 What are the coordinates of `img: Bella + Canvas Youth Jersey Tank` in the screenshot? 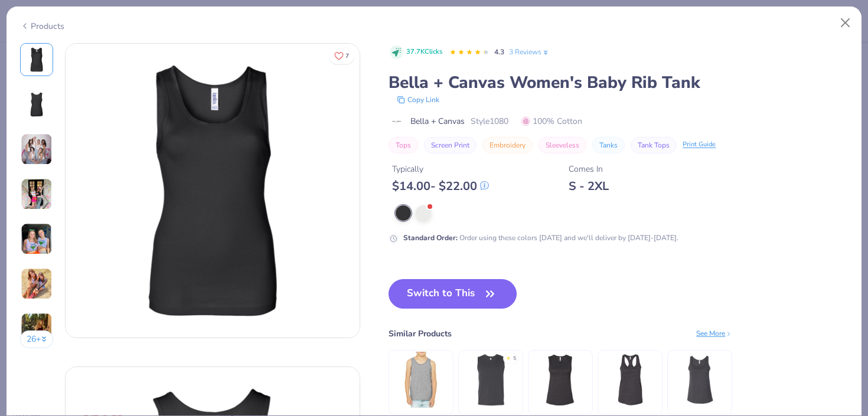 It's located at (421, 380).